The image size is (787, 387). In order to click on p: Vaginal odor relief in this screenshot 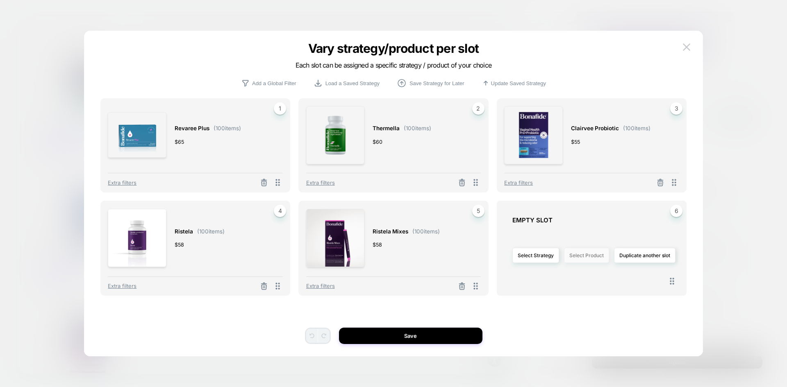, I will do `click(343, 317)`.